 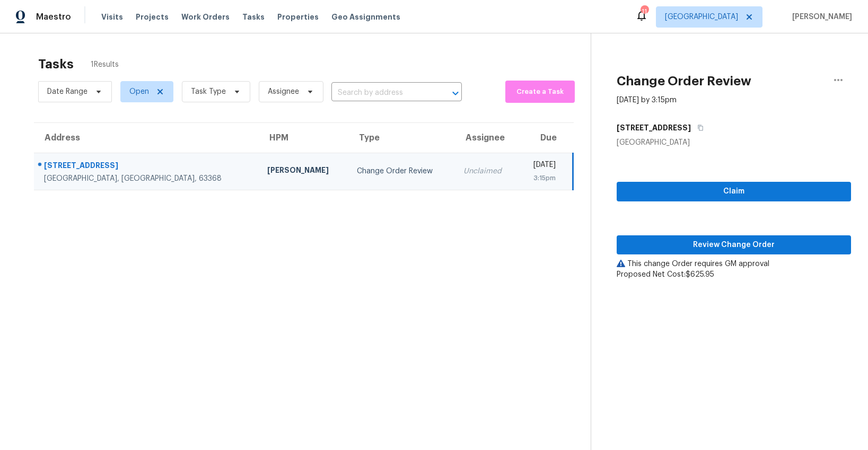 What do you see at coordinates (539, 92) in the screenshot?
I see `button: Create a Task` at bounding box center [539, 92].